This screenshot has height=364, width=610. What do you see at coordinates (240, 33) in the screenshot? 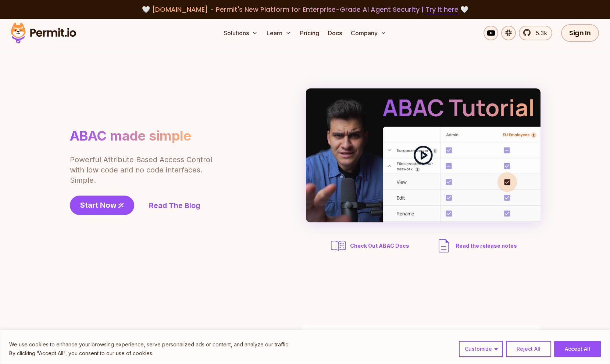
I see `button: Solutions` at bounding box center [240, 33].